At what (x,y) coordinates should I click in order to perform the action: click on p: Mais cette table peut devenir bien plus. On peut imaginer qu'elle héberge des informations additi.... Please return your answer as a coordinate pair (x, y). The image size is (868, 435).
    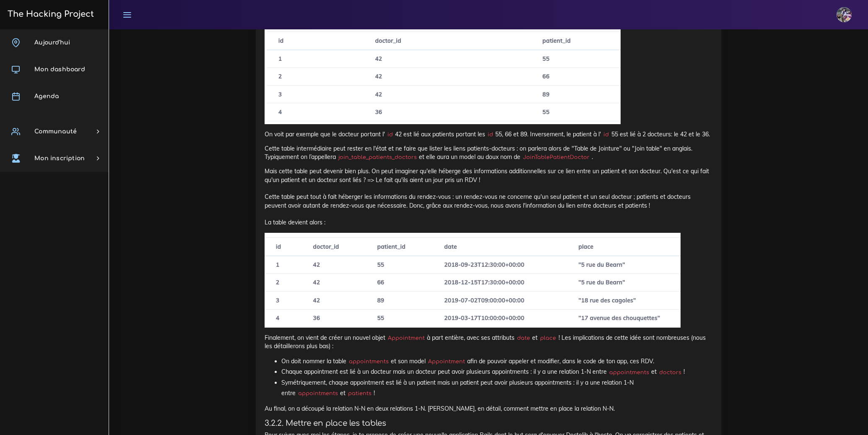
    Looking at the image, I should click on (488, 197).